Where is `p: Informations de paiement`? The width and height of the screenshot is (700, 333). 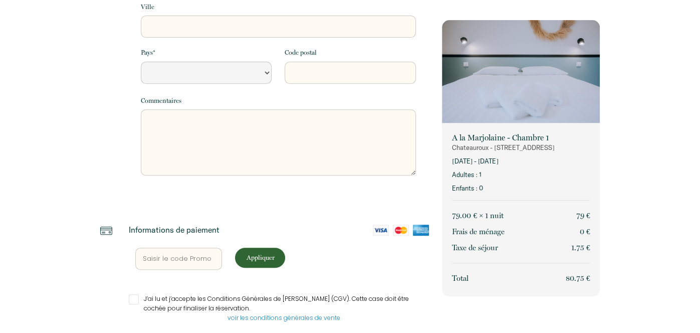
p: Informations de paiement is located at coordinates (174, 230).